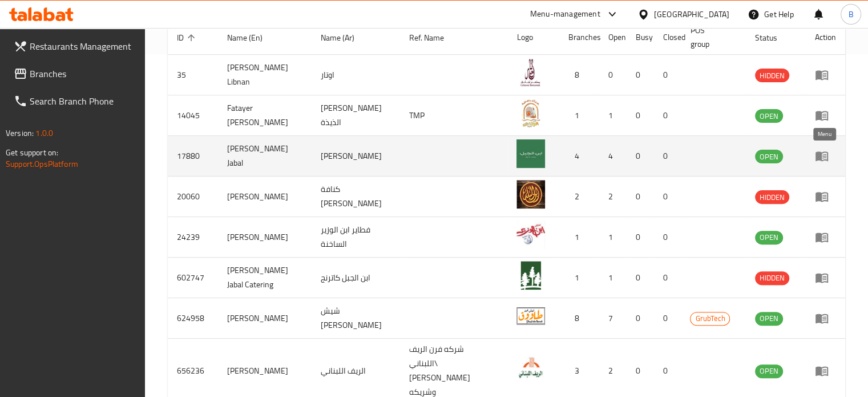 This screenshot has height=397, width=868. Describe the element at coordinates (83, 46) in the screenshot. I see `span: Restaurants Management` at that location.